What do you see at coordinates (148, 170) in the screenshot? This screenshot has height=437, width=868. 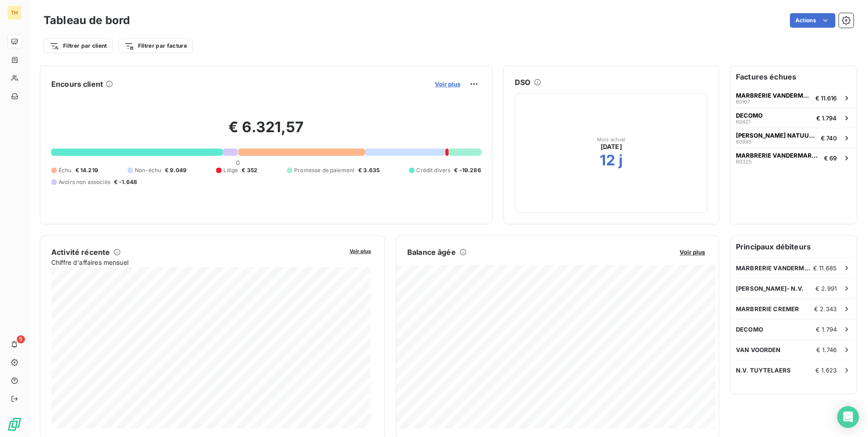 I see `span: Non-échu` at bounding box center [148, 170].